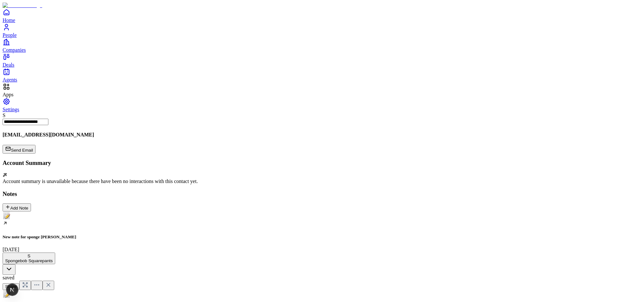 The width and height of the screenshot is (644, 302). What do you see at coordinates (11, 109) in the screenshot?
I see `span: Settings` at bounding box center [11, 109].